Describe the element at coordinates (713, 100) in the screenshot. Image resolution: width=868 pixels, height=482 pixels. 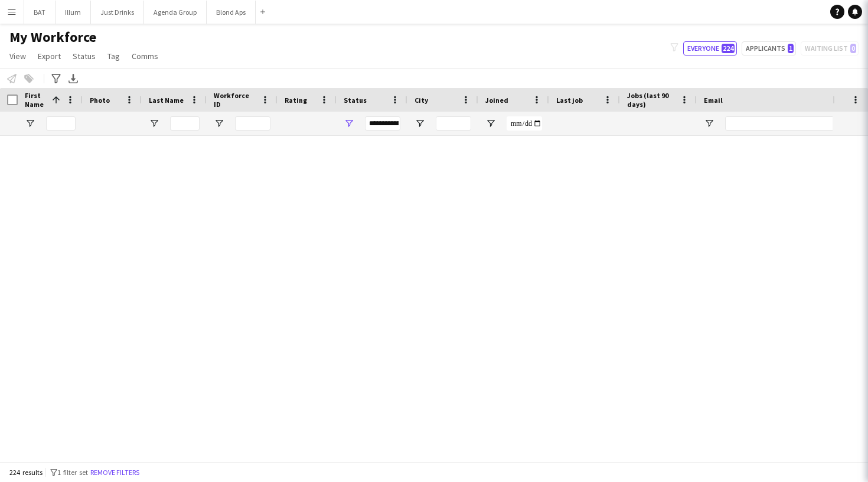
I see `span: Email` at that location.